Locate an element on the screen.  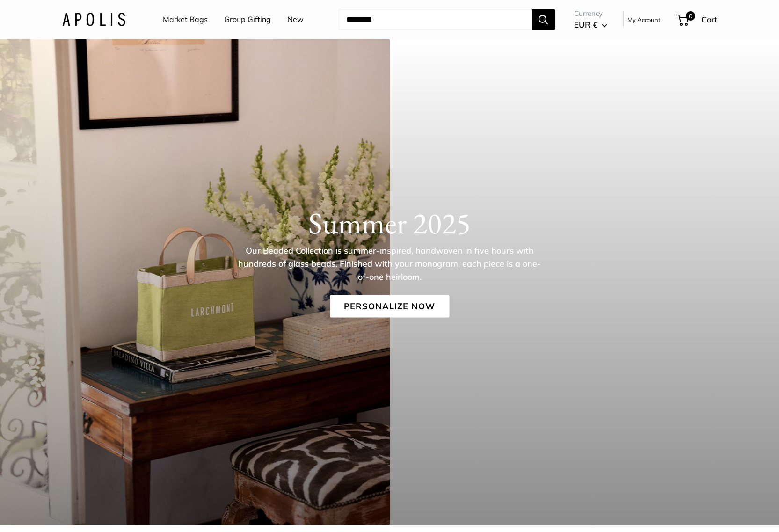
button: EUR € is located at coordinates (590, 24).